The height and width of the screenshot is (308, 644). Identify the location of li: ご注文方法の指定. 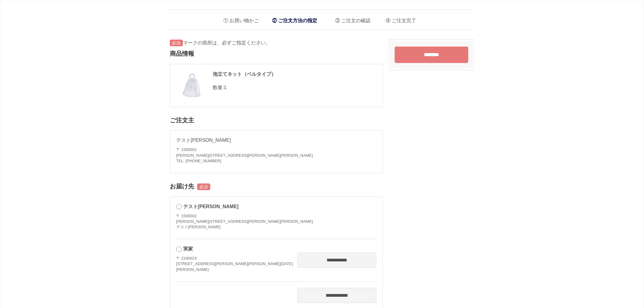
(295, 20).